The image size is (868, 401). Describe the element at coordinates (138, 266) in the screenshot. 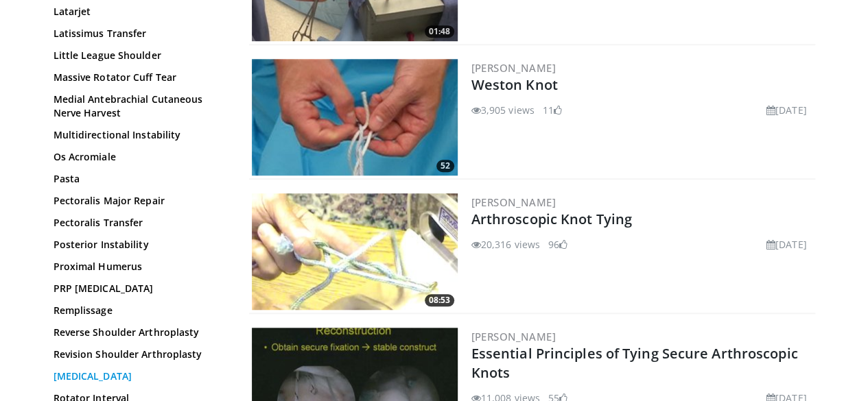

I see `a: Proximal Humerus` at that location.